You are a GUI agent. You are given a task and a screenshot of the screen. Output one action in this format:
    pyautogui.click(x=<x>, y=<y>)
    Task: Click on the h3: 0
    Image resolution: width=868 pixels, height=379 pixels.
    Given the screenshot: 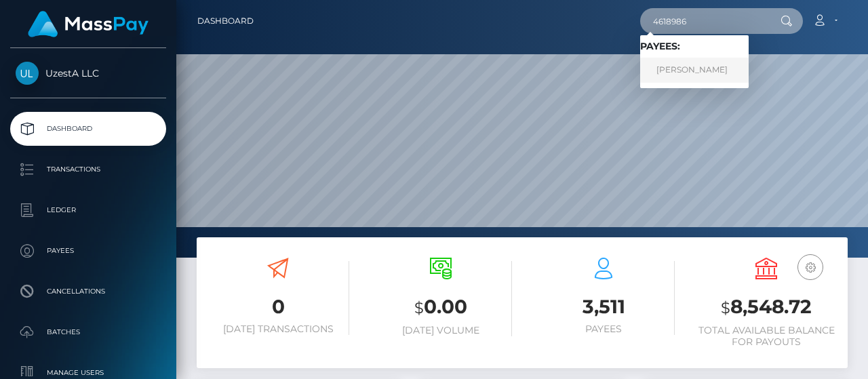 What is the action you would take?
    pyautogui.click(x=278, y=306)
    